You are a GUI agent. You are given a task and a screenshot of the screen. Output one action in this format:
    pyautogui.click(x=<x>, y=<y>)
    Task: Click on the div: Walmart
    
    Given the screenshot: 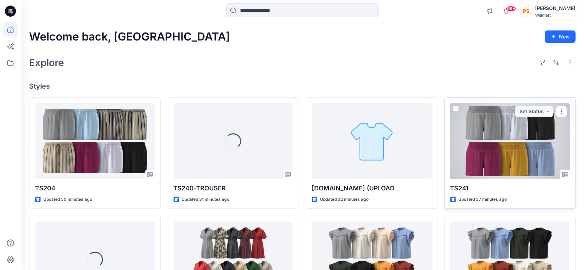 What is the action you would take?
    pyautogui.click(x=555, y=15)
    